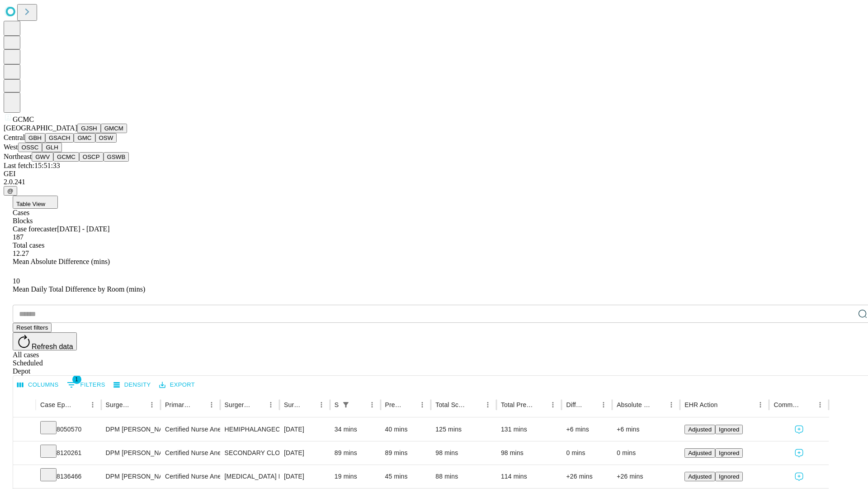 Image resolution: width=868 pixels, height=489 pixels. I want to click on div: 40 mins, so click(406, 429).